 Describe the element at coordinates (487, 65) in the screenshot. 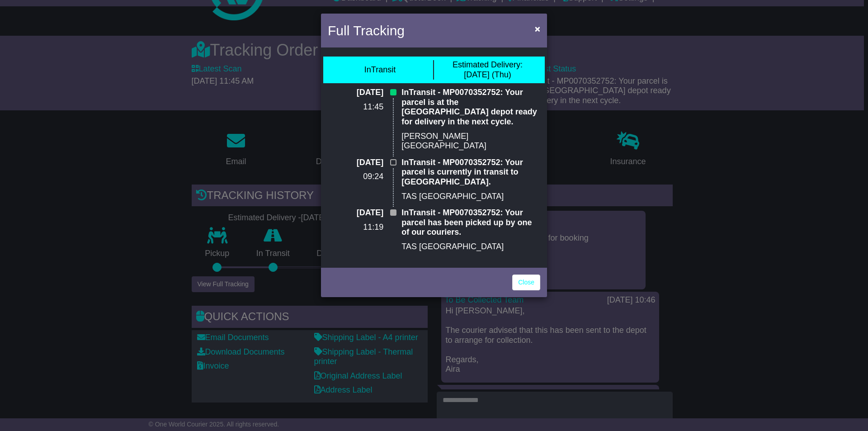

I see `span: Estimated Delivery:` at that location.